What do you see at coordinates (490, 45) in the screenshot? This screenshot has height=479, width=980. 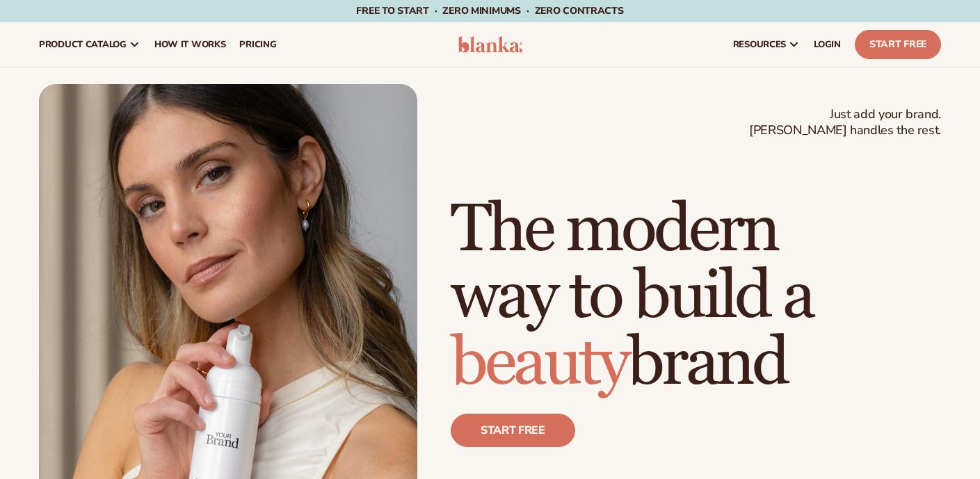 I see `img: logo` at bounding box center [490, 45].